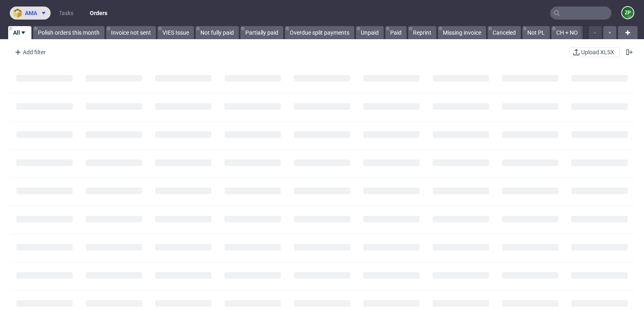 The height and width of the screenshot is (310, 644). What do you see at coordinates (262, 33) in the screenshot?
I see `a: Partially paid` at bounding box center [262, 33].